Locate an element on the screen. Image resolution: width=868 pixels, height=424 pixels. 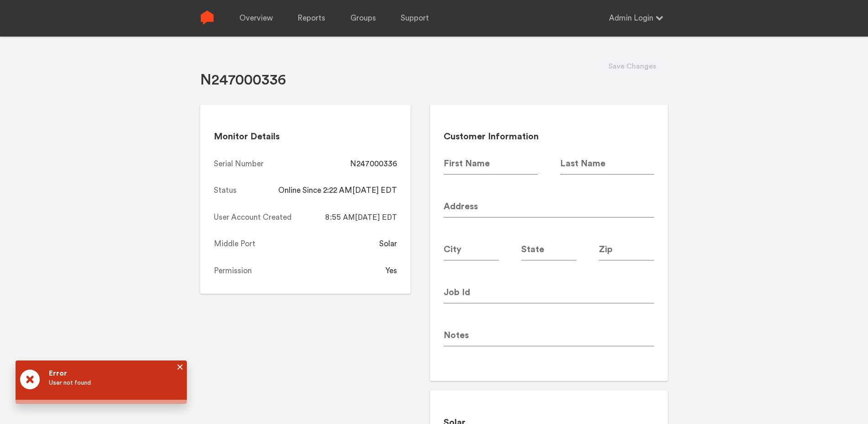
button: Save Changes is located at coordinates (633, 66).